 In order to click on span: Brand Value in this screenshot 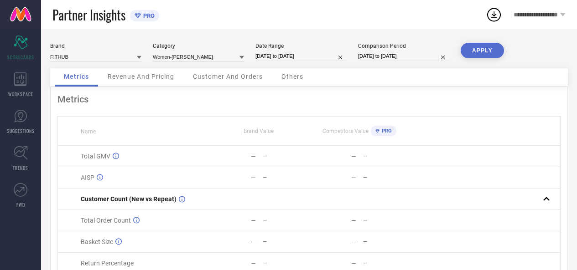, I will do `click(258, 131)`.